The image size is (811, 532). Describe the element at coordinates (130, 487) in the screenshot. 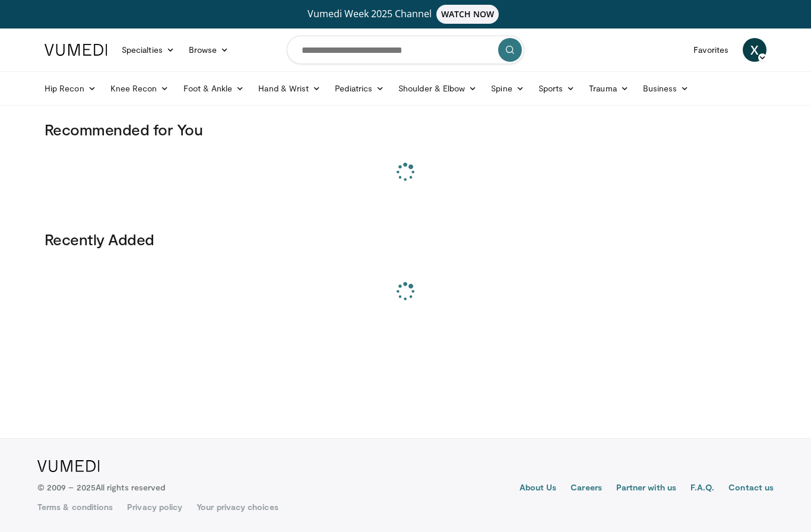

I see `span: All rights reserved` at that location.